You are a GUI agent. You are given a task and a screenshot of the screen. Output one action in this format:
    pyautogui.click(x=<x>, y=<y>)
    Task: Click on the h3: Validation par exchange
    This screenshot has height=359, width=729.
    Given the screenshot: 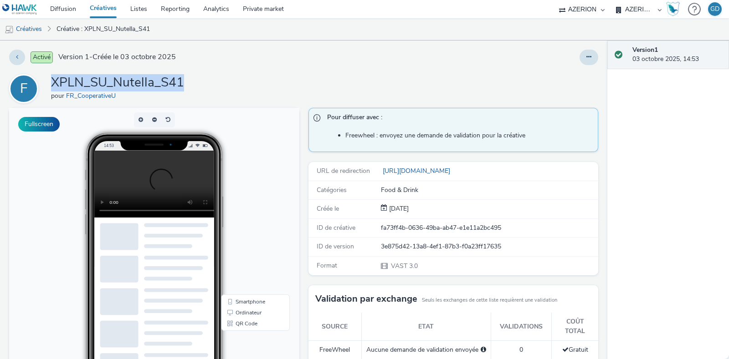 What is the action you would take?
    pyautogui.click(x=366, y=299)
    